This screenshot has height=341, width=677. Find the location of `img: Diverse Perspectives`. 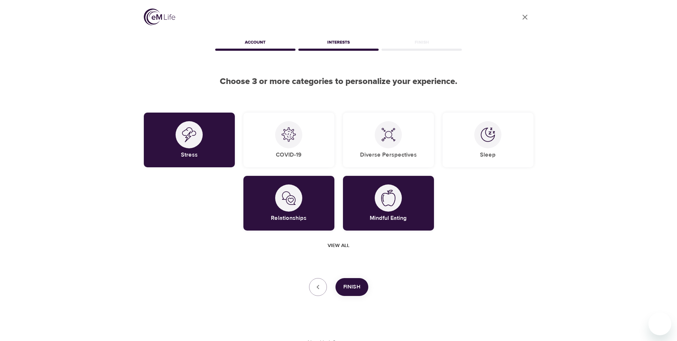

img: Diverse Perspectives is located at coordinates (388, 135).